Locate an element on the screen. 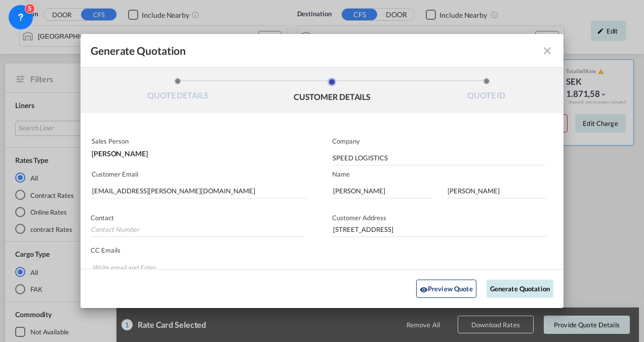 The height and width of the screenshot is (342, 644). button: Generate Quotation is located at coordinates (520, 288).